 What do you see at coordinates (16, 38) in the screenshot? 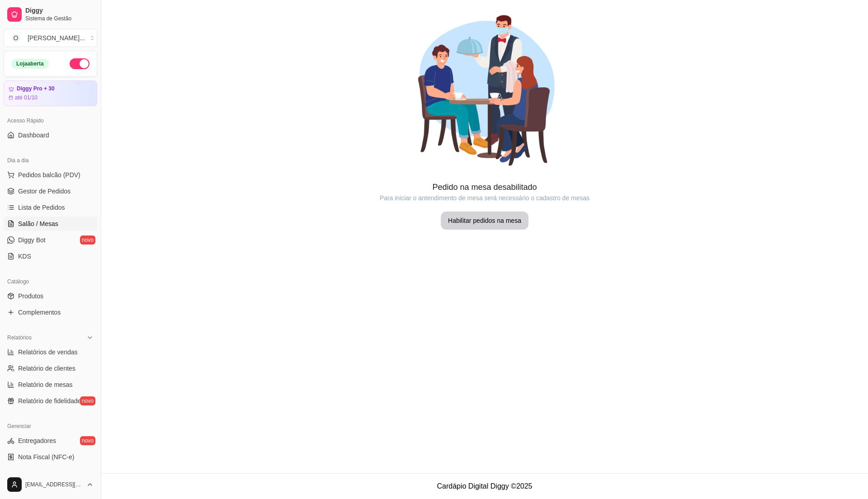
I see `span: O` at bounding box center [16, 38].